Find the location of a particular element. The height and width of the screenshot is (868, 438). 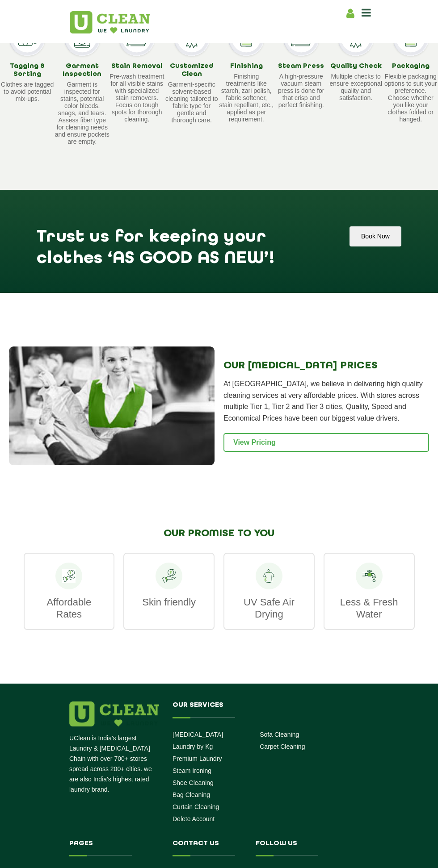

a: Steam Ironing is located at coordinates (191, 771).